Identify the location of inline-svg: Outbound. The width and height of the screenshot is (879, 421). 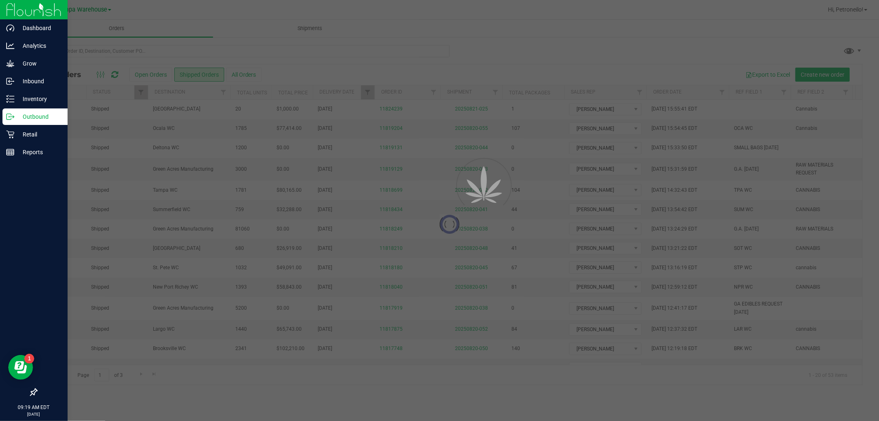
(10, 117).